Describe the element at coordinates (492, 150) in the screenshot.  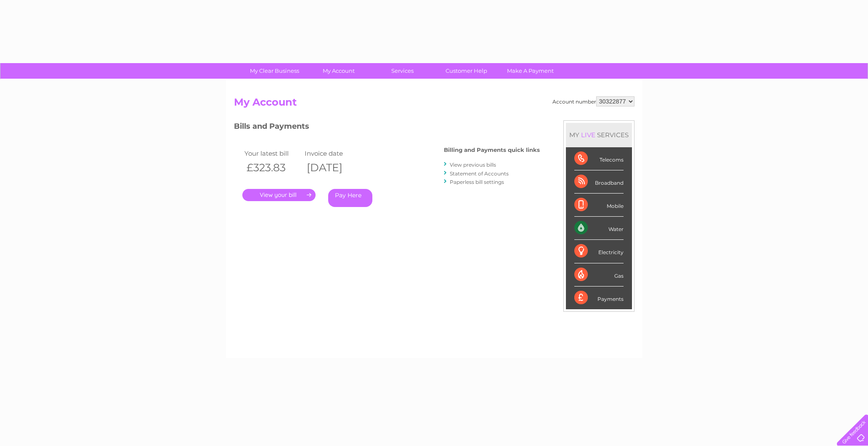
I see `h4: Billing and Payments quick links` at that location.